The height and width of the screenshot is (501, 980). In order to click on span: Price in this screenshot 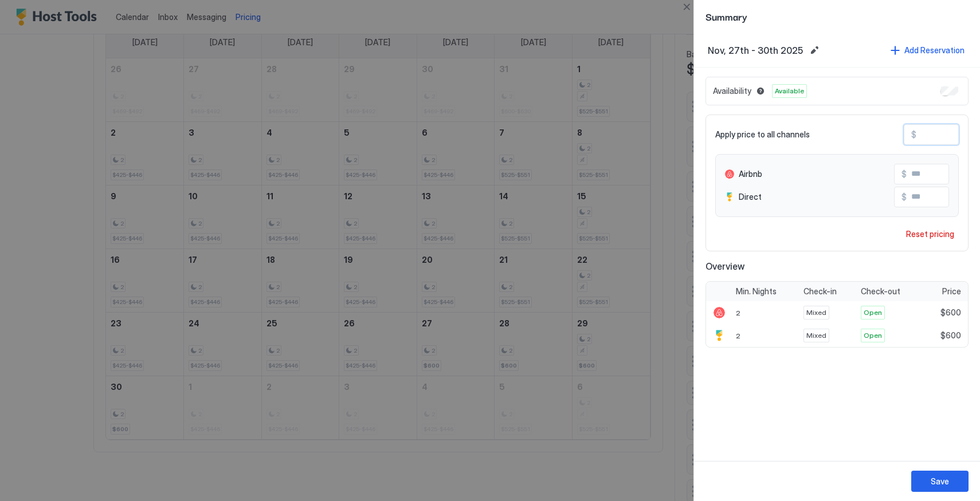, I will do `click(951, 291)`.